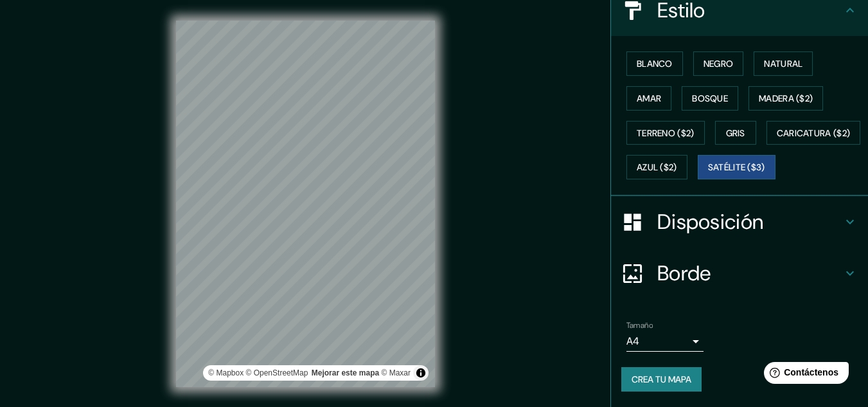 The width and height of the screenshot is (868, 407). Describe the element at coordinates (225, 373) in the screenshot. I see `font: © Mapbox` at that location.